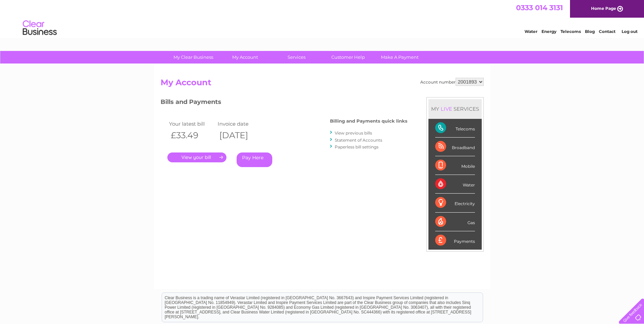  Describe the element at coordinates (455, 165) in the screenshot. I see `div: Mobile` at that location.